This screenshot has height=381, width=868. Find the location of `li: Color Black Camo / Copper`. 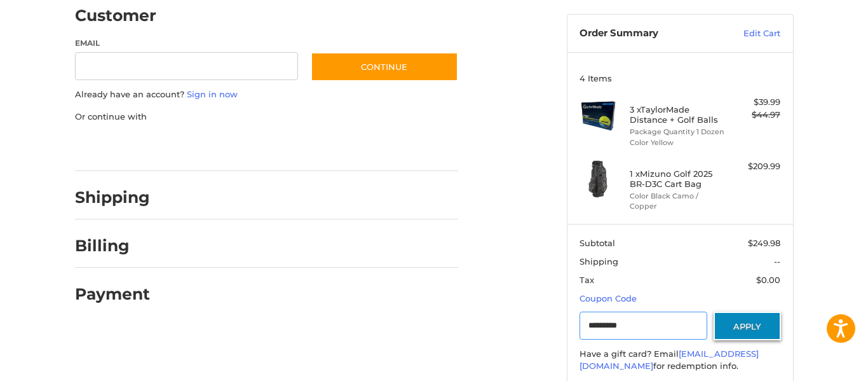

li: Color Black Camo / Copper is located at coordinates (678, 201).